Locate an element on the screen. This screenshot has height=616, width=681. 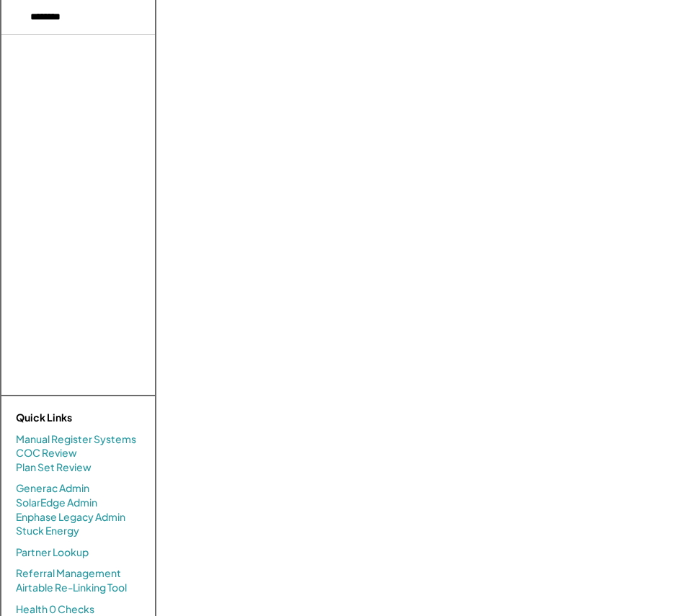
a: COC Review is located at coordinates (46, 453).